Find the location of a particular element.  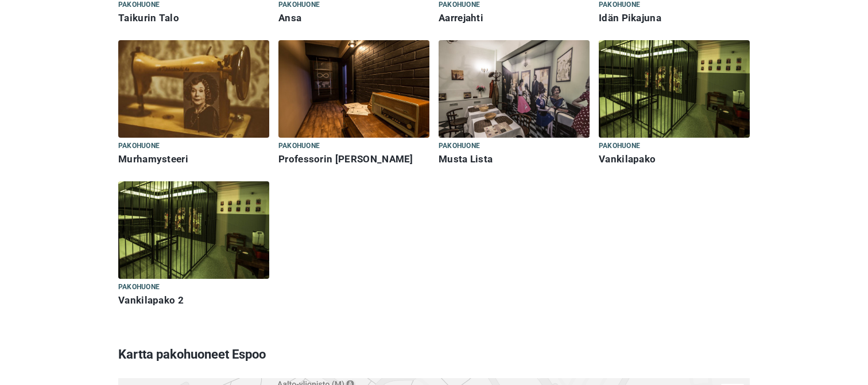

h6: Murhamysteeri is located at coordinates (193, 158).